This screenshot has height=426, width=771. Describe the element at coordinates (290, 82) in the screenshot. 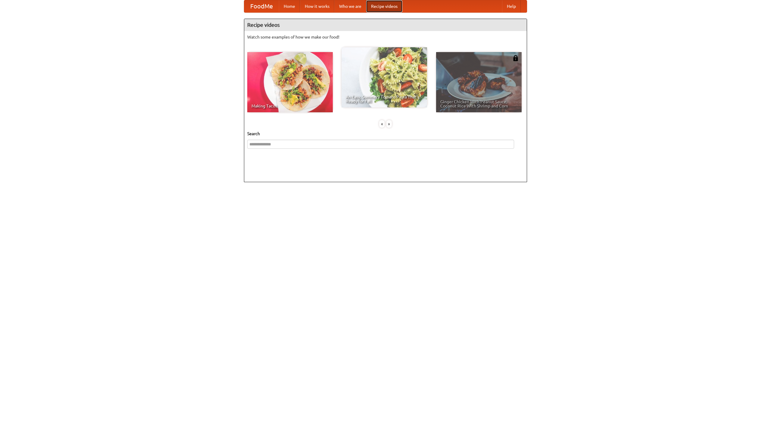

I see `a: Making Tacos` at that location.